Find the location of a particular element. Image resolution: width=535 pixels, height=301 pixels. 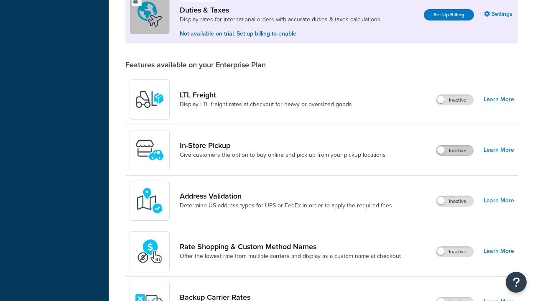

div: Features available on your Enterprise Plan is located at coordinates (196, 65).